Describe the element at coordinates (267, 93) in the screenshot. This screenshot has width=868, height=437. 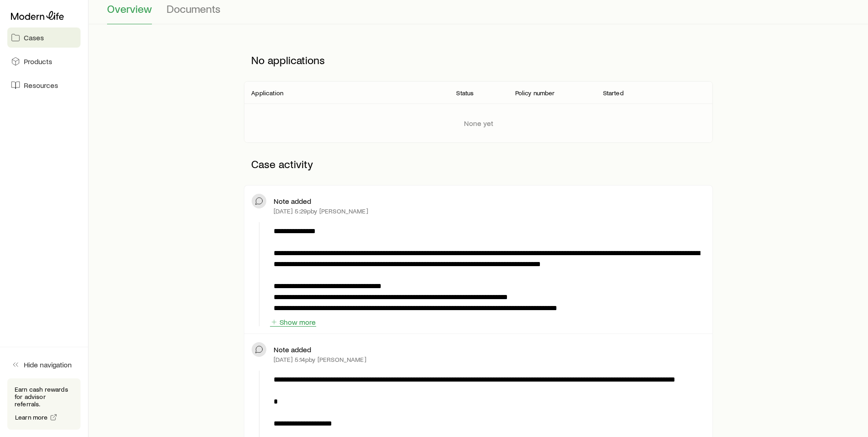
I see `p: Application` at that location.